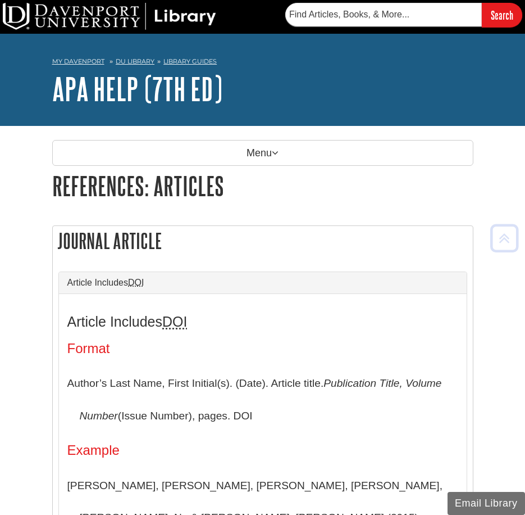 This screenshot has width=525, height=515. Describe the element at coordinates (505, 238) in the screenshot. I see `a: Back to Top` at that location.